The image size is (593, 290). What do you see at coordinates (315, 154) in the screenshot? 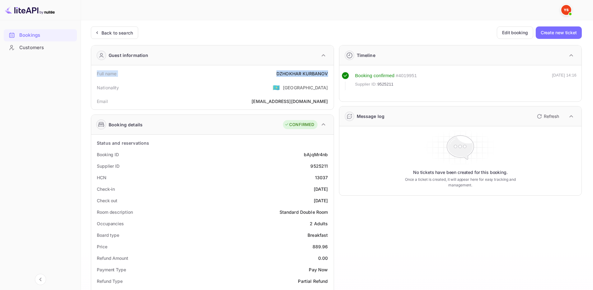
I see `div: bAjqMr4nb` at bounding box center [315, 154].